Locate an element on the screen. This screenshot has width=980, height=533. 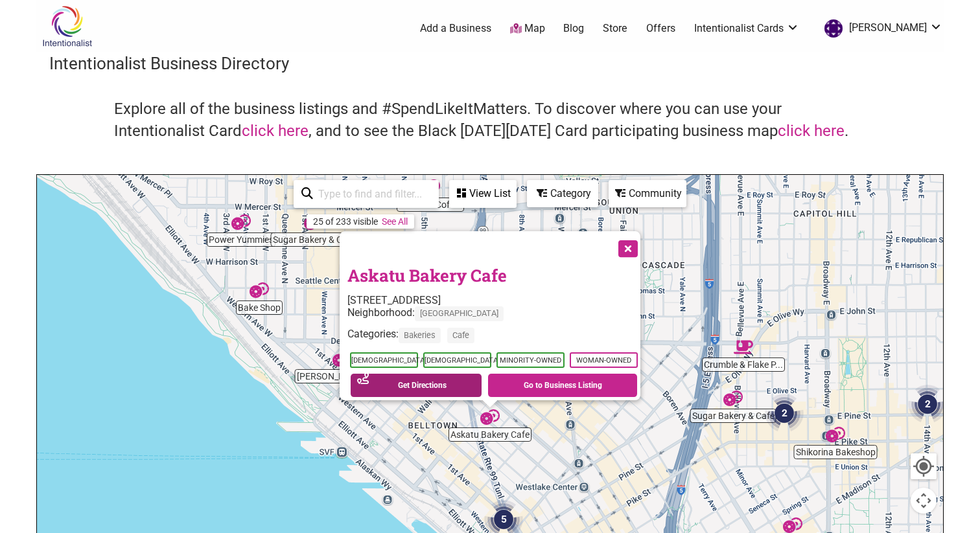
button: Close is located at coordinates (627, 248).